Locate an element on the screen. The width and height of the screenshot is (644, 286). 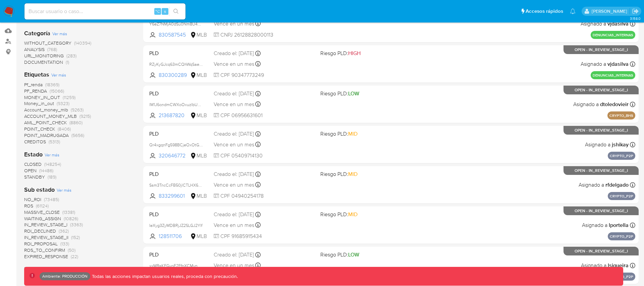
span: Accesos rápidos is located at coordinates (545, 11).